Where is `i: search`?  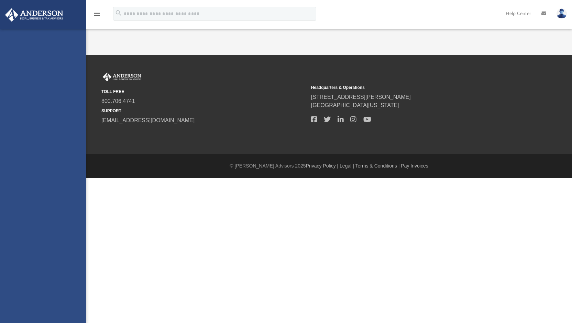
i: search is located at coordinates (119, 13).